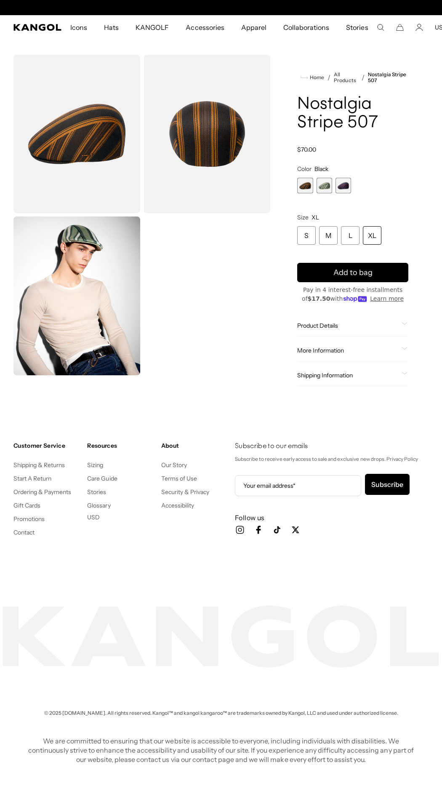  Describe the element at coordinates (353, 77) in the screenshot. I see `nav: breadcrumbs` at that location.